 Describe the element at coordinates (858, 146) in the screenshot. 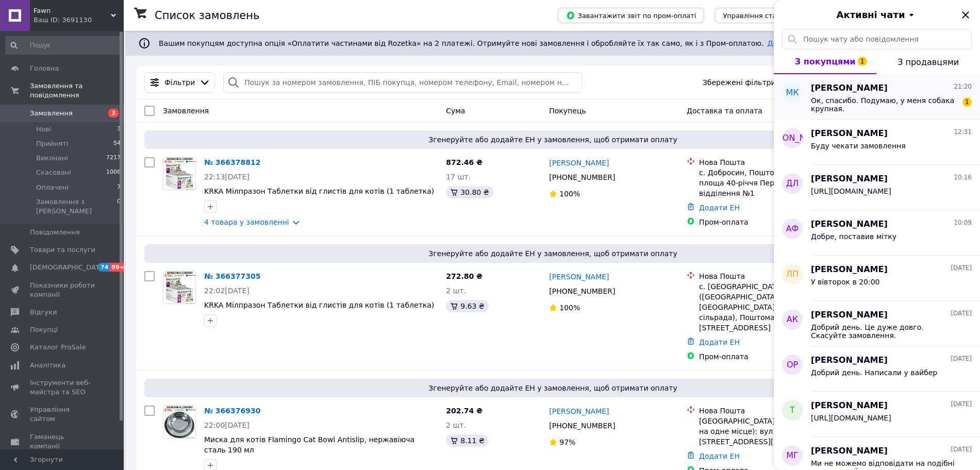

I see `span: Буду чекати замовлення` at that location.